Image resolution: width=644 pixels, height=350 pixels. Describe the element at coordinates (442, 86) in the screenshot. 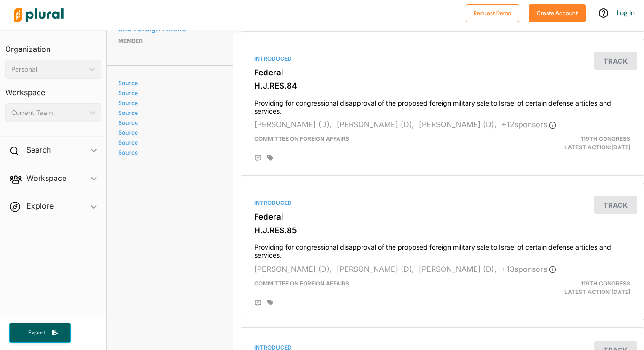

I see `h3: H.J.RES.84` at that location.